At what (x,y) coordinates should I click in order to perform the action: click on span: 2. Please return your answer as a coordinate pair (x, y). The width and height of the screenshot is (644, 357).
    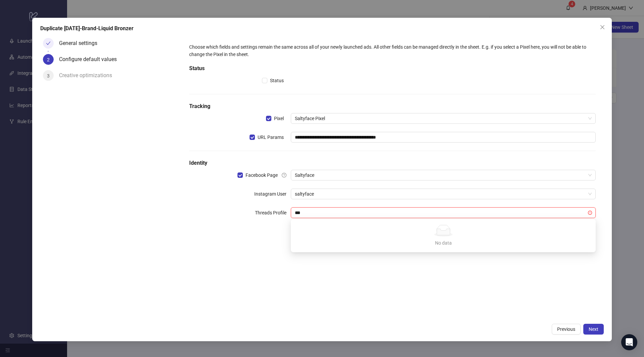
    Looking at the image, I should click on (48, 60).